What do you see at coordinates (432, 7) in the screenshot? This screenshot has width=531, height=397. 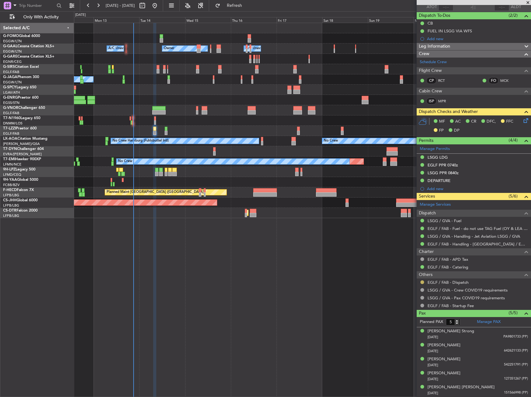 I see `span: ATOT` at bounding box center [432, 7].